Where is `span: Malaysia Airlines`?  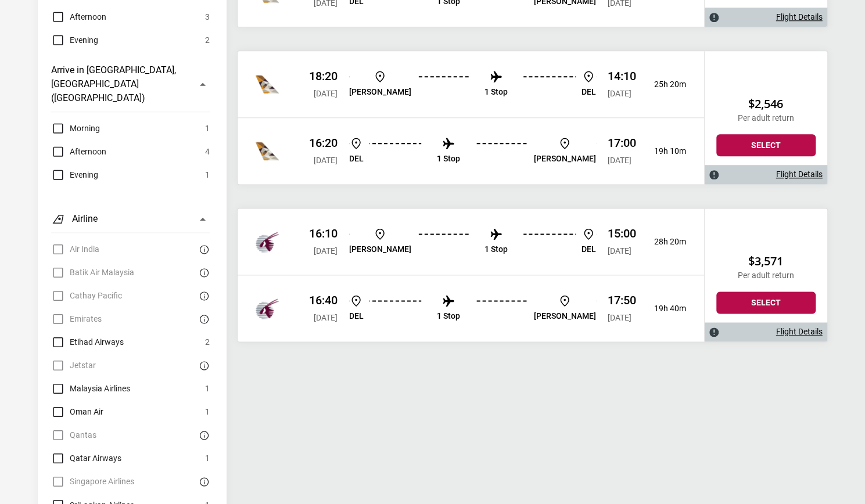 span: Malaysia Airlines is located at coordinates (100, 388).